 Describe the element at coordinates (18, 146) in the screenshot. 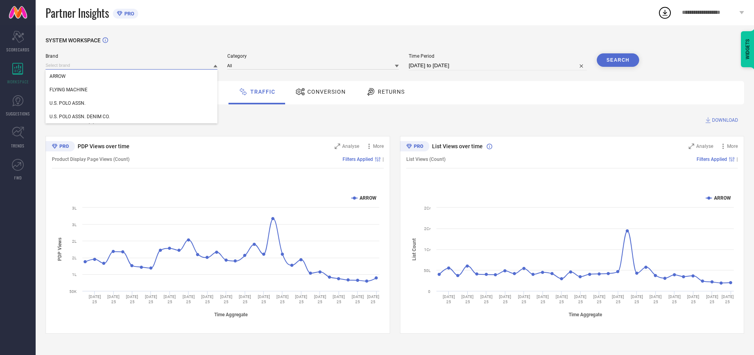

I see `span: TRENDS` at that location.